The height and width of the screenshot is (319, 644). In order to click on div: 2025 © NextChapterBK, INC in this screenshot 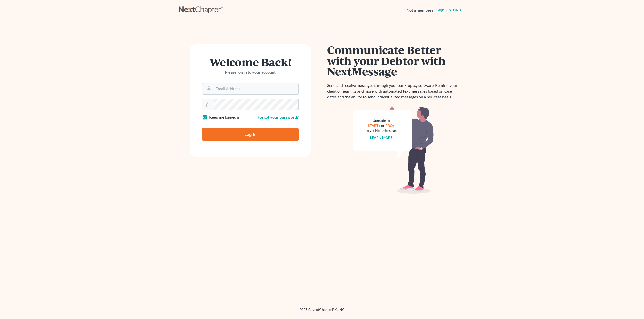, I will do `click(322, 312)`.